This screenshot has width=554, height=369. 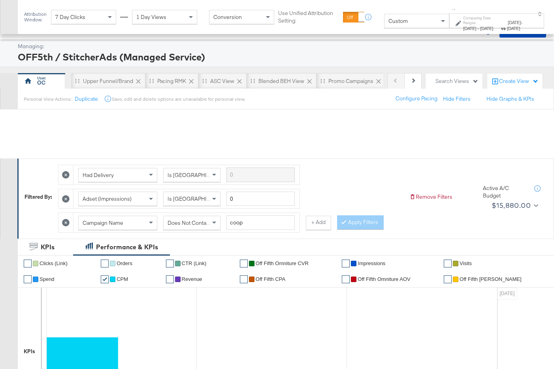 What do you see at coordinates (457, 99) in the screenshot?
I see `button: Hide Filters` at bounding box center [457, 99].